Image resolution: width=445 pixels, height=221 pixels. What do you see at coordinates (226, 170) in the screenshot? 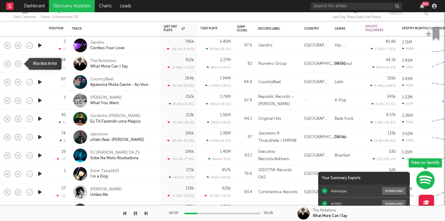
I see `div: 957k` at bounding box center [226, 170].